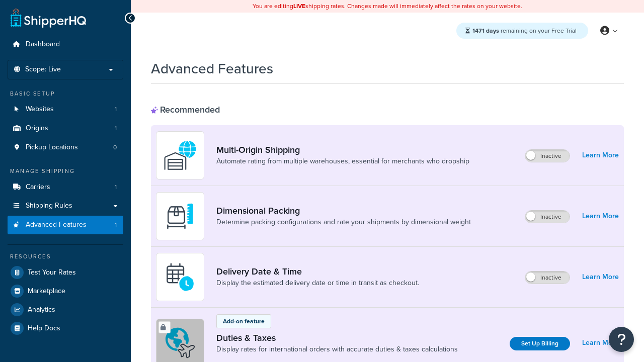  Describe the element at coordinates (185, 110) in the screenshot. I see `div: Recommended` at that location.